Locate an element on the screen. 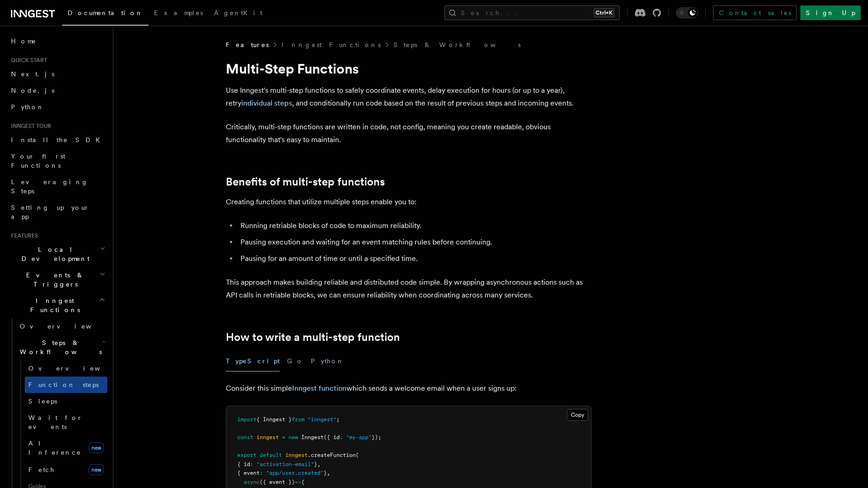  kbd: Ctrl+K is located at coordinates (604, 13).